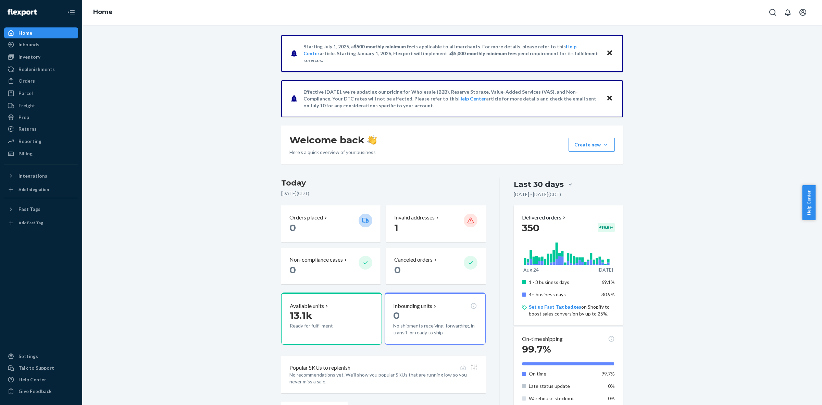  What do you see at coordinates (24, 117) in the screenshot?
I see `div: Prep` at bounding box center [24, 117].